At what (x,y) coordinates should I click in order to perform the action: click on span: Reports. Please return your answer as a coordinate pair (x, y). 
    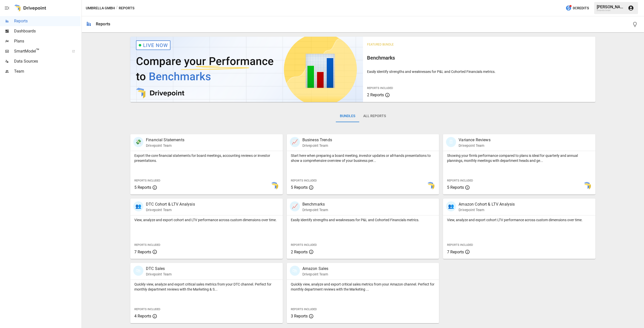
    Looking at the image, I should click on (47, 21).